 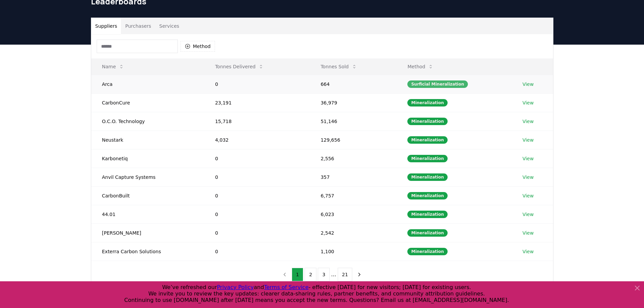 I want to click on td: Exterra Carbon Solutions, so click(x=148, y=251).